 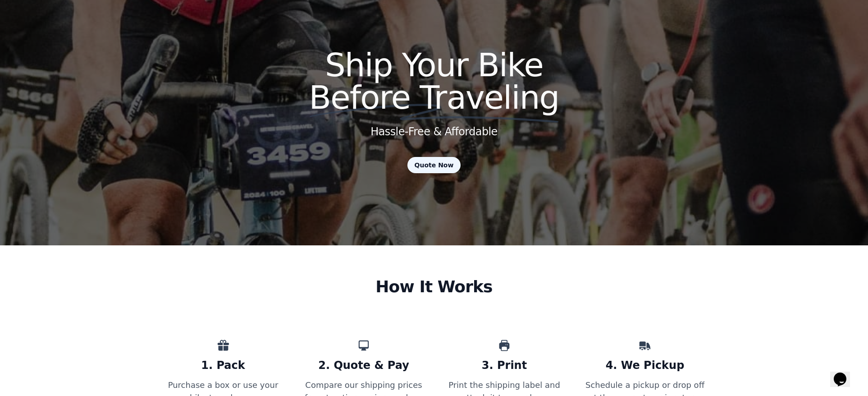 What do you see at coordinates (434, 287) in the screenshot?
I see `h2: How It Works` at bounding box center [434, 287].